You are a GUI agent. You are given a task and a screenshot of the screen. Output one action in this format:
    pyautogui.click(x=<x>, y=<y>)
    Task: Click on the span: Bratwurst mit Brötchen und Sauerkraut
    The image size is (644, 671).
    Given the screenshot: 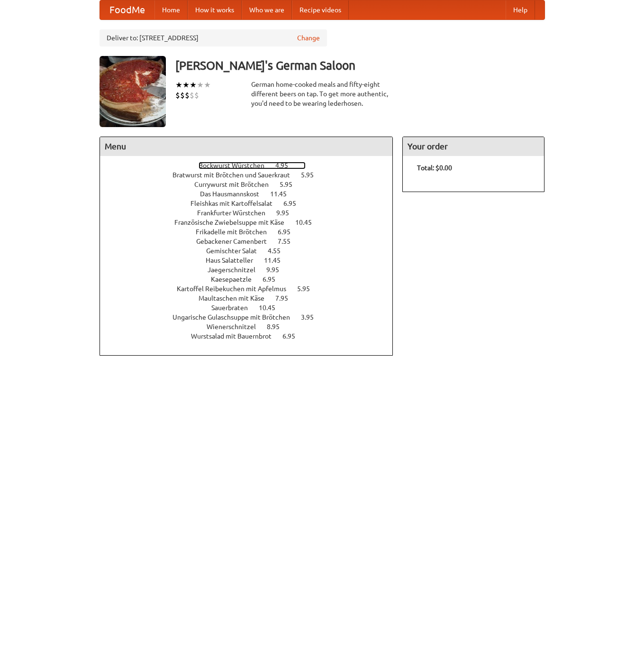 What is the action you would take?
    pyautogui.click(x=236, y=175)
    